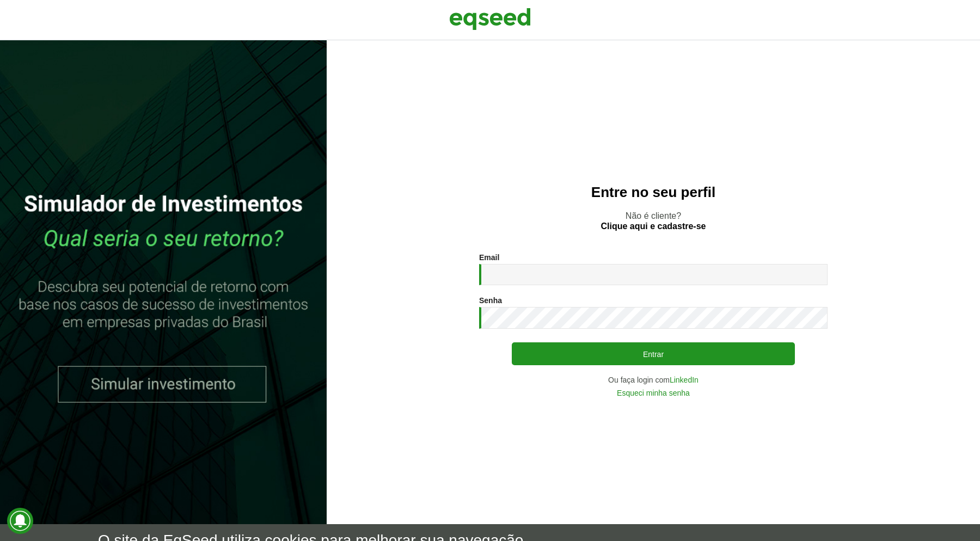  Describe the element at coordinates (653, 393) in the screenshot. I see `a: Esqueci minha senha` at that location.